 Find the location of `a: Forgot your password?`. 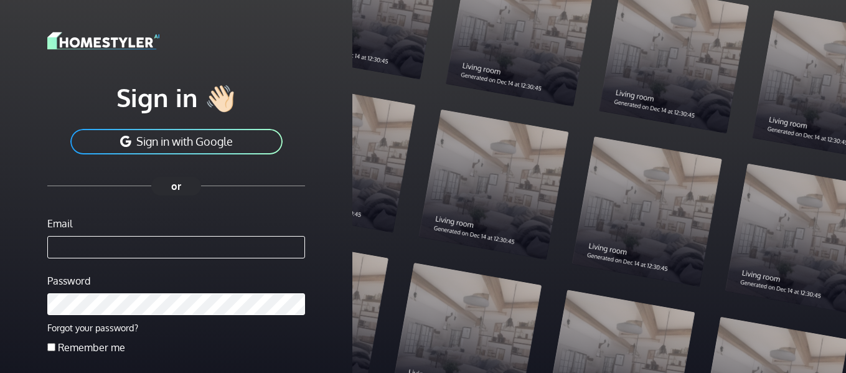

a: Forgot your password? is located at coordinates (93, 327).